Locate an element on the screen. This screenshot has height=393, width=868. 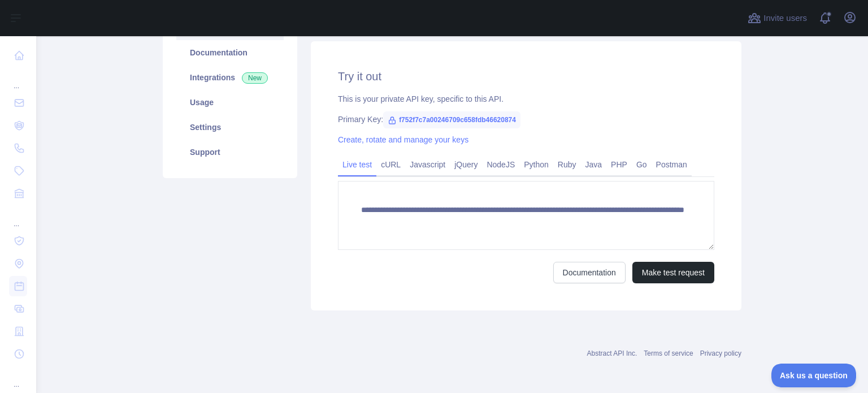
a: Abstract API Inc. is located at coordinates (612, 353).